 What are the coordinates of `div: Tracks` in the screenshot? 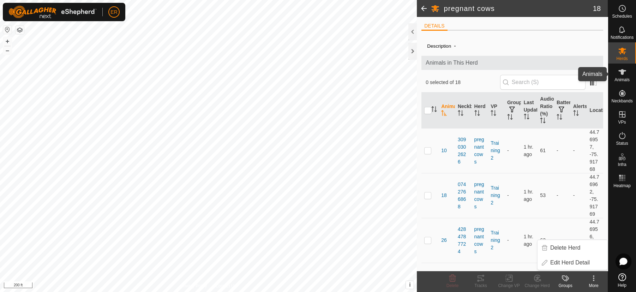 It's located at (480, 285).